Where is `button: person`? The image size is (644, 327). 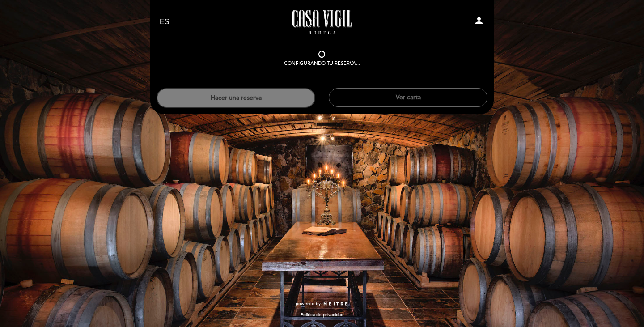
button: person is located at coordinates (479, 22).